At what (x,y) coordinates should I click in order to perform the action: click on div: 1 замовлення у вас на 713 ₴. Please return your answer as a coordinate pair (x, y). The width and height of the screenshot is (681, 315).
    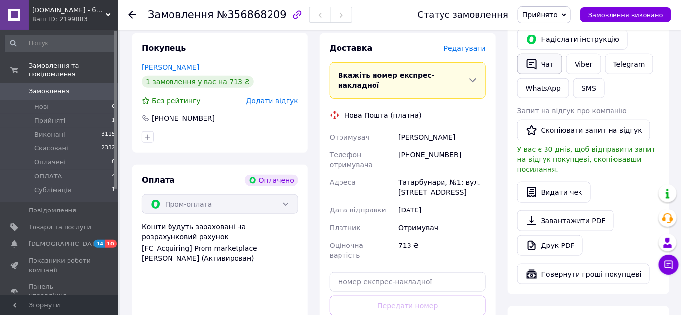
    Looking at the image, I should click on (198, 82).